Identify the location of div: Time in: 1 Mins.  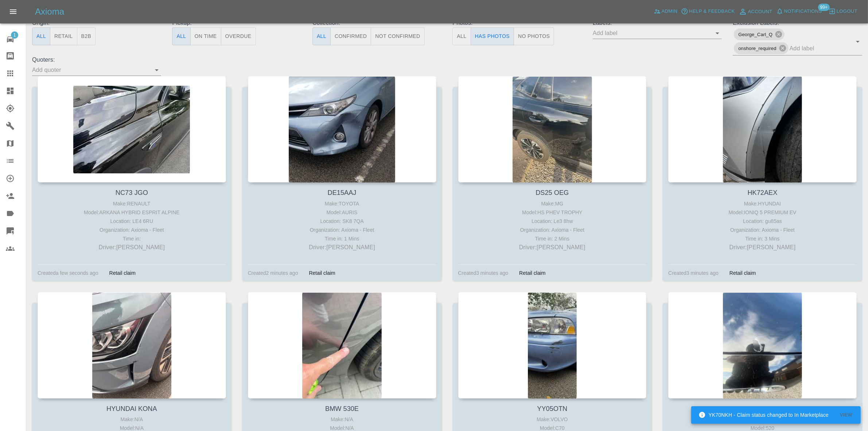
(342, 239).